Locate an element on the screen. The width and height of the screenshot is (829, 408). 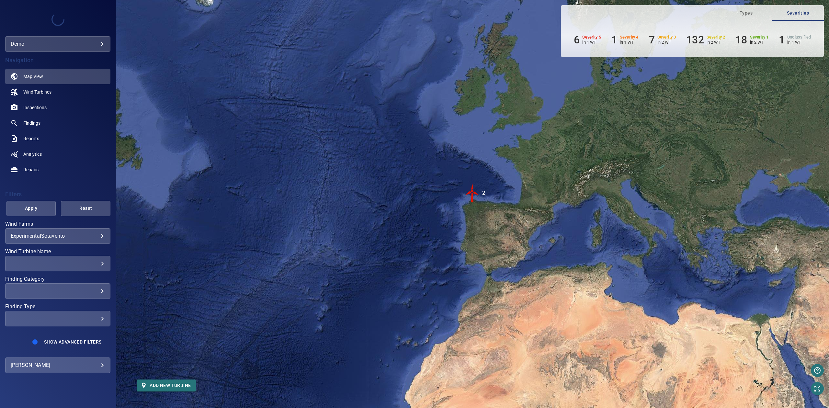
h6: 6 is located at coordinates (577, 40).